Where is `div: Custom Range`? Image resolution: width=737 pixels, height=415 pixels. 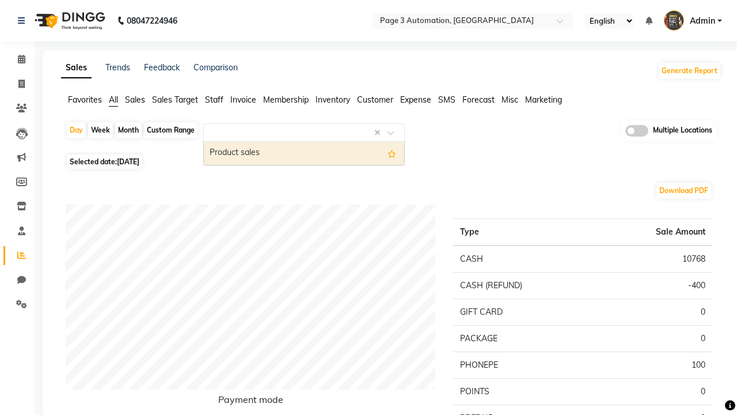
div: Custom Range is located at coordinates (171, 130).